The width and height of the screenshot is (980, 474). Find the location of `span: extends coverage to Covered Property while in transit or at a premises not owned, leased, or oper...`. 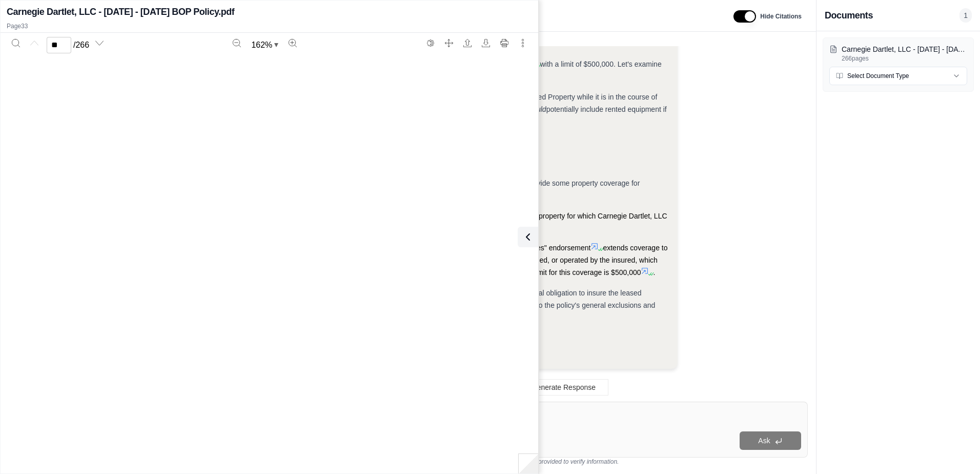

span: extends coverage to Covered Property while in transit or at a premises not owned, leased, or oper... is located at coordinates (499, 260).